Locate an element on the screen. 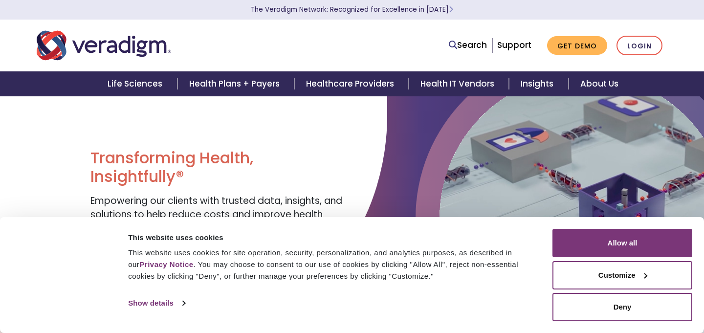 The height and width of the screenshot is (333, 704). span: Empowering our clients with trusted data, insights, and solutions to help reduce costs and improv... is located at coordinates (216, 215).